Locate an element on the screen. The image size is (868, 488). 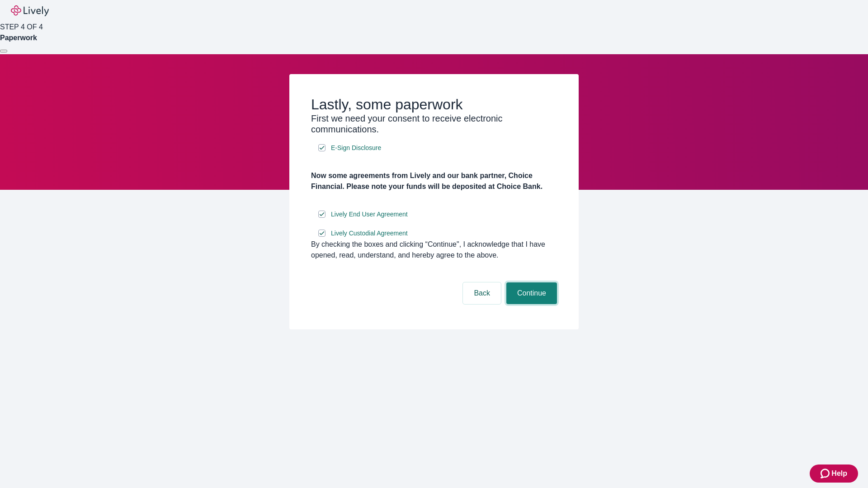
span: Lively Custodial Agreement is located at coordinates (369, 233).